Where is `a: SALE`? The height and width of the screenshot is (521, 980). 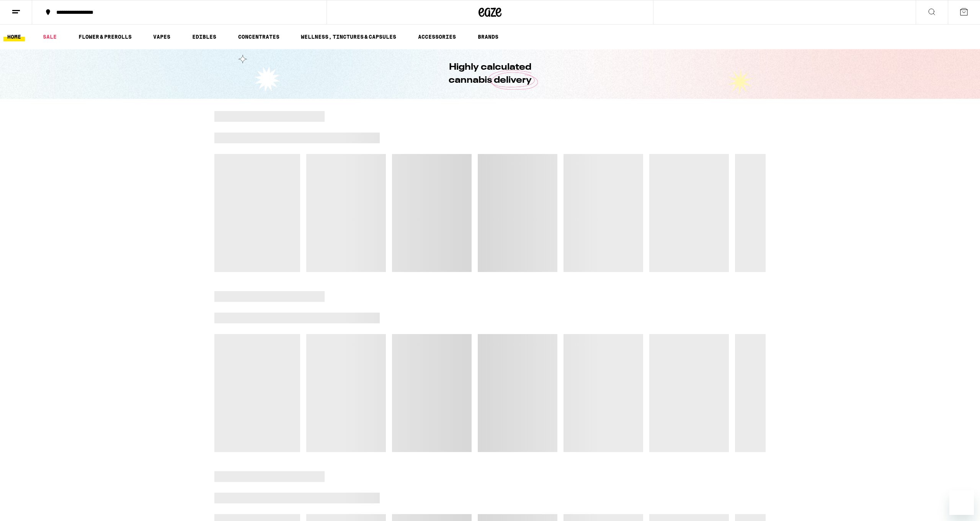 a: SALE is located at coordinates (50, 36).